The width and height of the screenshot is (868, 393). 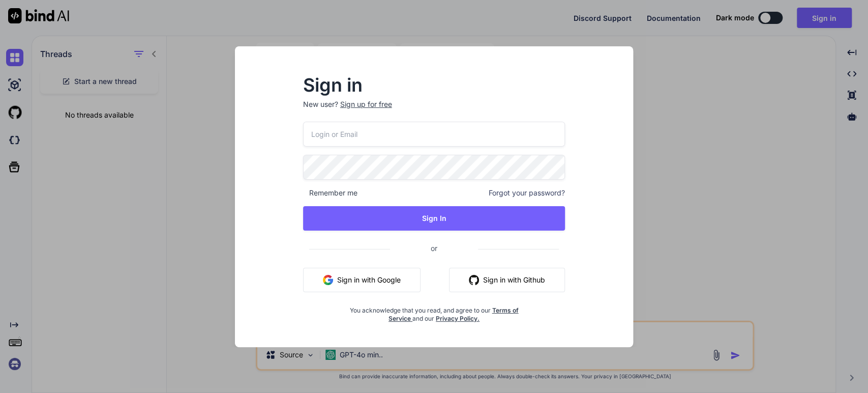 I want to click on p: New user?, so click(x=434, y=110).